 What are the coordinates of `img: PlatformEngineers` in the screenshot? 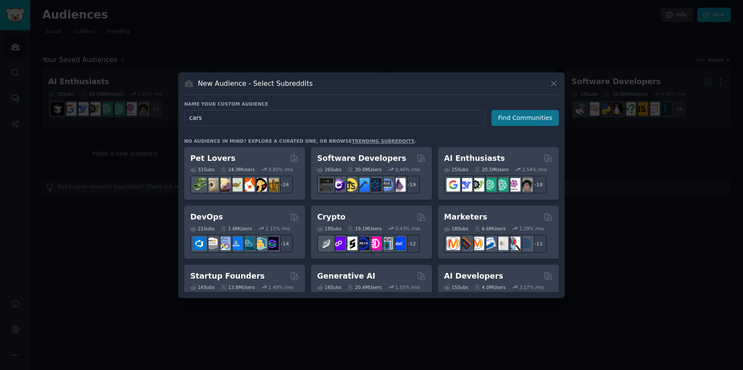 It's located at (272, 243).